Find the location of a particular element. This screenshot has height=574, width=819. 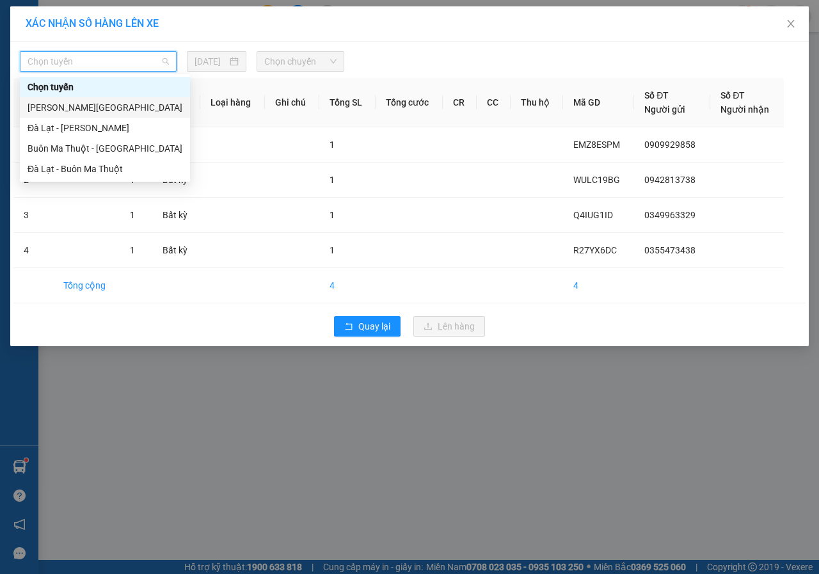

span: XÁC NHẬN SỐ HÀNG LÊN XE is located at coordinates (92, 23).